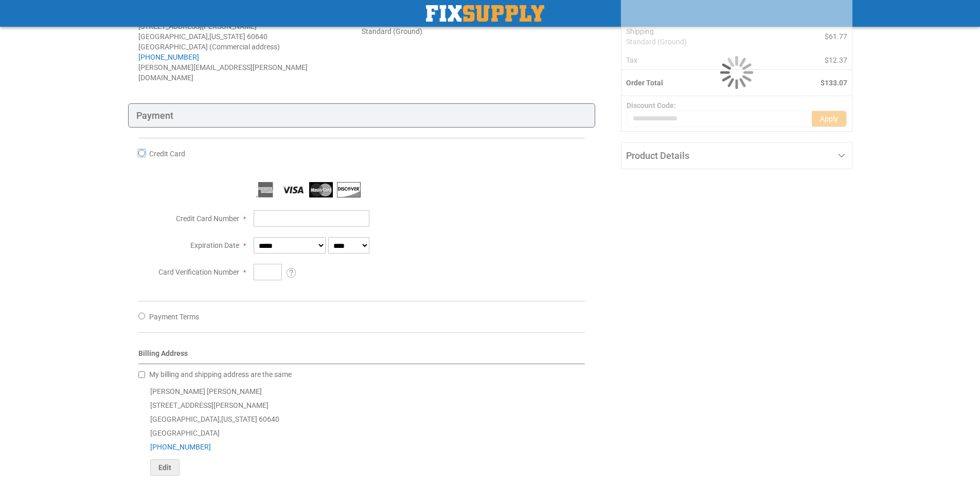  What do you see at coordinates (362, 356) in the screenshot?
I see `div: Billing Address` at bounding box center [362, 356].